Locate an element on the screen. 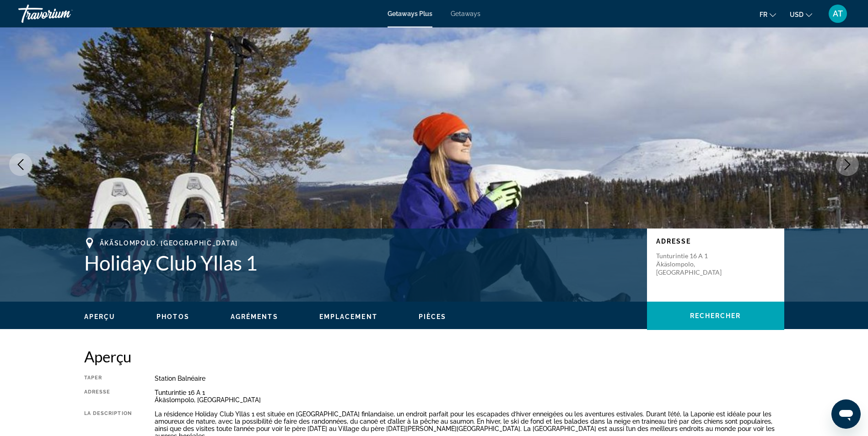 This screenshot has width=868, height=436. div: Adresse is located at coordinates (108, 396).